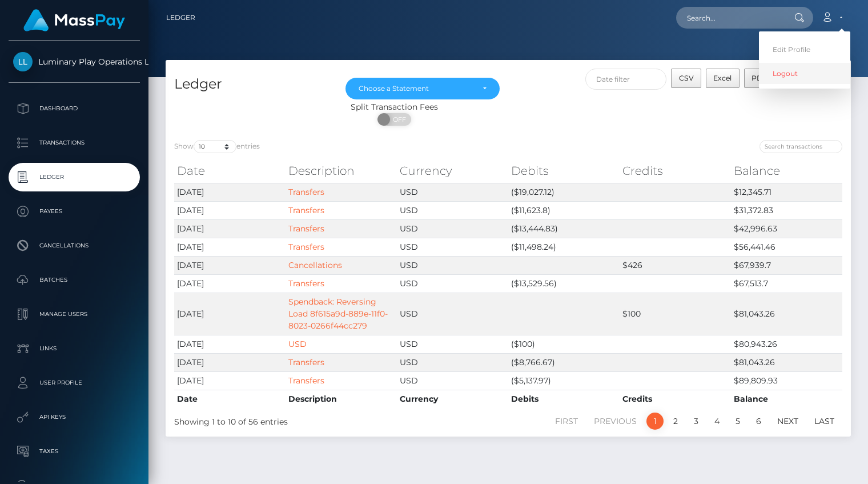 This screenshot has height=484, width=868. I want to click on a: User Profile, so click(74, 383).